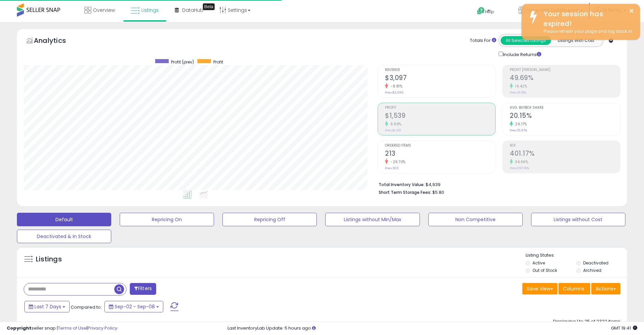 The height and width of the screenshot is (335, 644). What do you see at coordinates (586, 19) in the screenshot?
I see `div: Your session has expired!` at bounding box center [586, 19].